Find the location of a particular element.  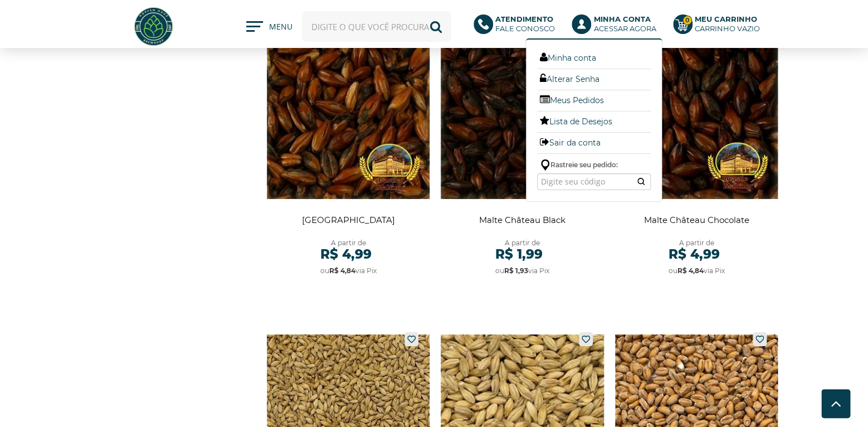

a: Sair da conta is located at coordinates (594, 143).